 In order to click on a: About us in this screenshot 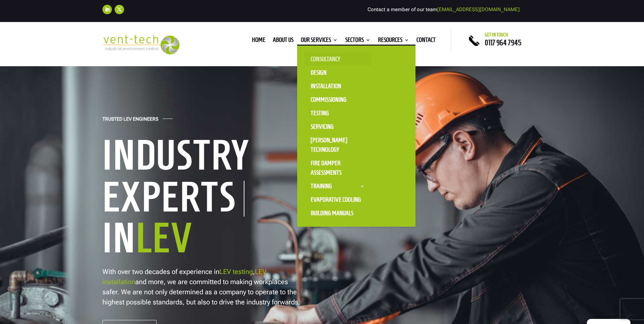, I will do `click(283, 41)`.